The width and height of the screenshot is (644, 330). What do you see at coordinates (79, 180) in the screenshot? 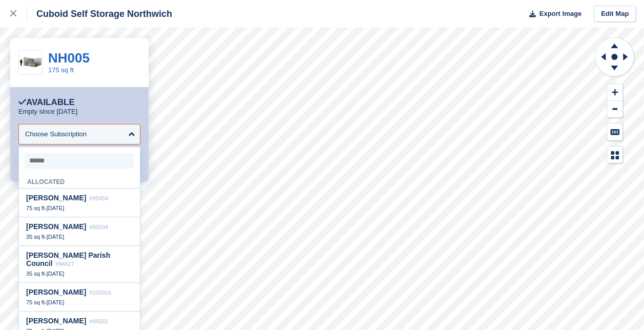
I see `div: Allocated` at bounding box center [79, 180].